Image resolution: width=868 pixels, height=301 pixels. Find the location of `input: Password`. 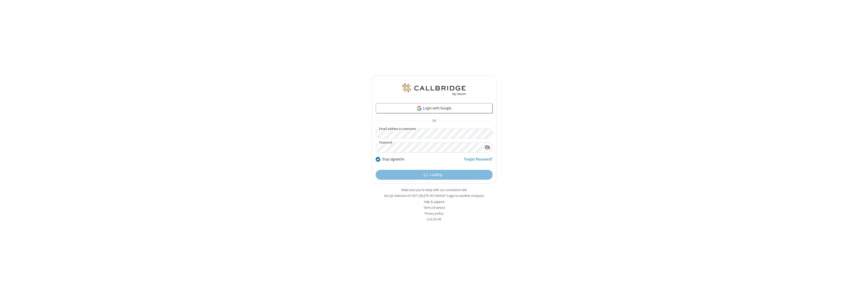

input: Password is located at coordinates (429, 147).